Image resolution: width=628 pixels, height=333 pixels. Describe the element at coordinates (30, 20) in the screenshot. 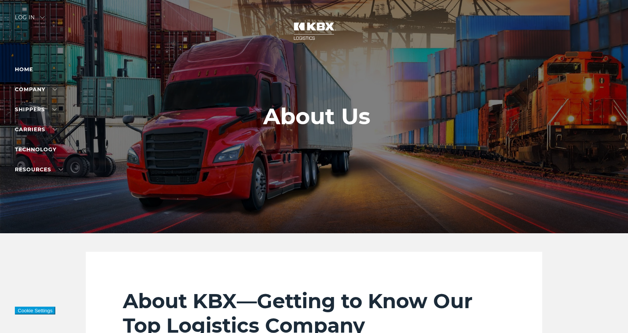

I see `div: Log in` at that location.